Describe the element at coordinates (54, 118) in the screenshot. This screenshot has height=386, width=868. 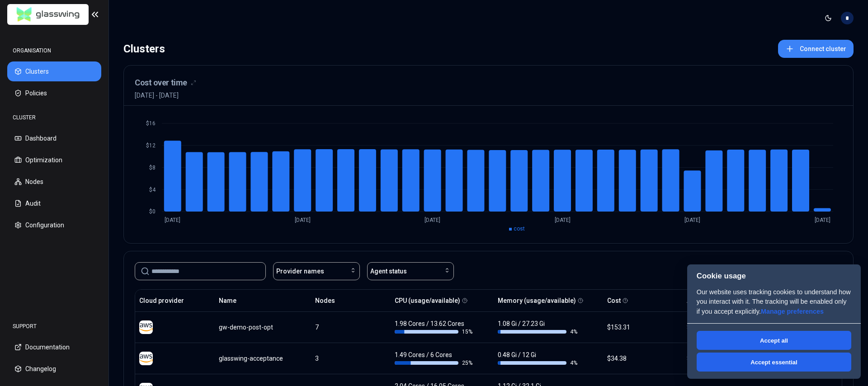
I see `div: CLUSTER` at that location.